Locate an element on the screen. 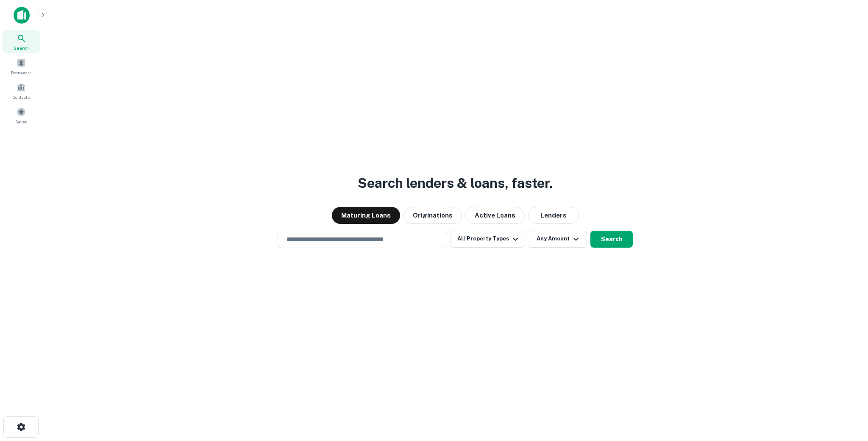 Image resolution: width=868 pixels, height=441 pixels. button: Active Loans is located at coordinates (495, 216).